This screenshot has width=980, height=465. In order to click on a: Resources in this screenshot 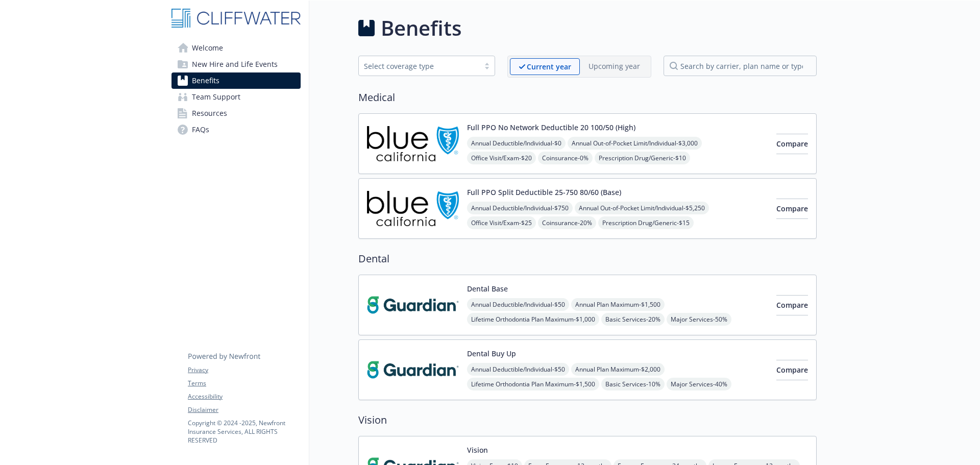, I will do `click(236, 114)`.